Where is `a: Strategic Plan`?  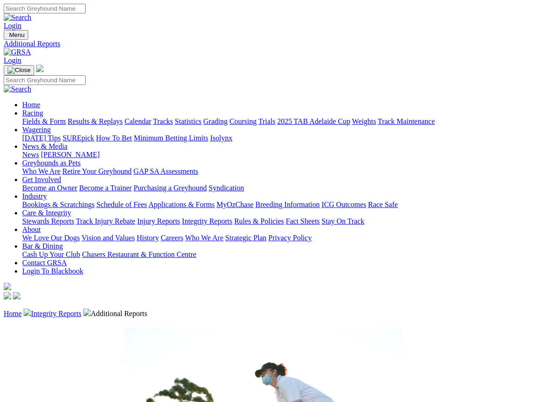 a: Strategic Plan is located at coordinates (245, 238).